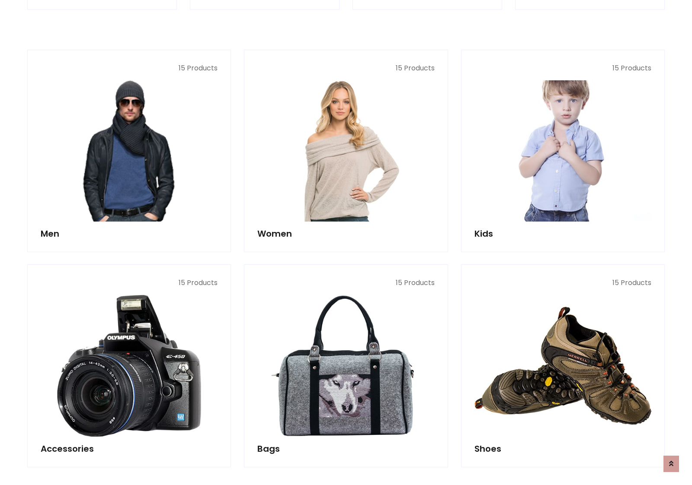 The height and width of the screenshot is (485, 692). What do you see at coordinates (345, 449) in the screenshot?
I see `h5: Bags` at bounding box center [345, 449].